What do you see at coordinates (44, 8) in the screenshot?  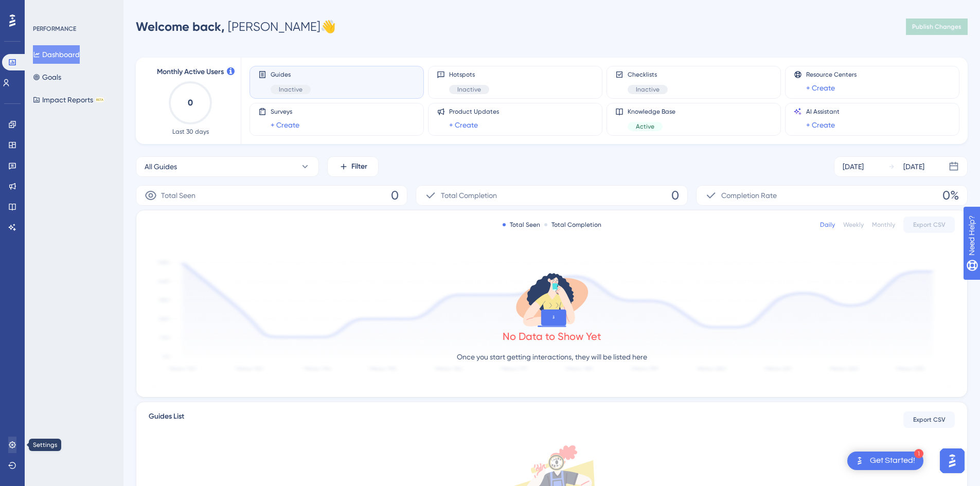 I see `span: Need Help?` at bounding box center [44, 8].